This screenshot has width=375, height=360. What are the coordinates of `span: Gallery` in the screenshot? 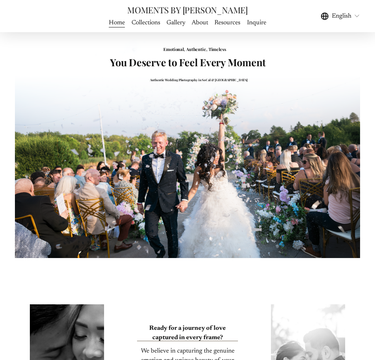 It's located at (176, 23).